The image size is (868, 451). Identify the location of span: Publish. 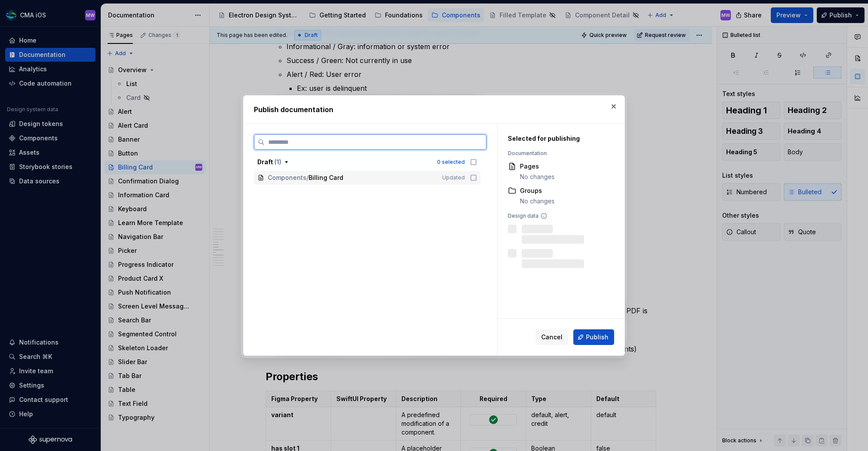
(597, 337).